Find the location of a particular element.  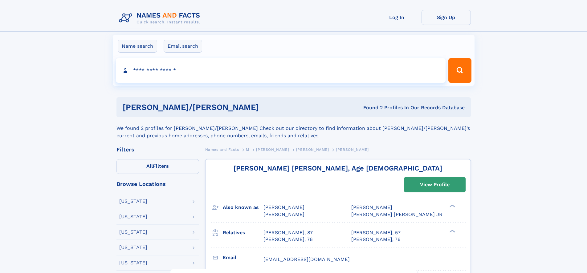

div: Filters is located at coordinates (158, 150).